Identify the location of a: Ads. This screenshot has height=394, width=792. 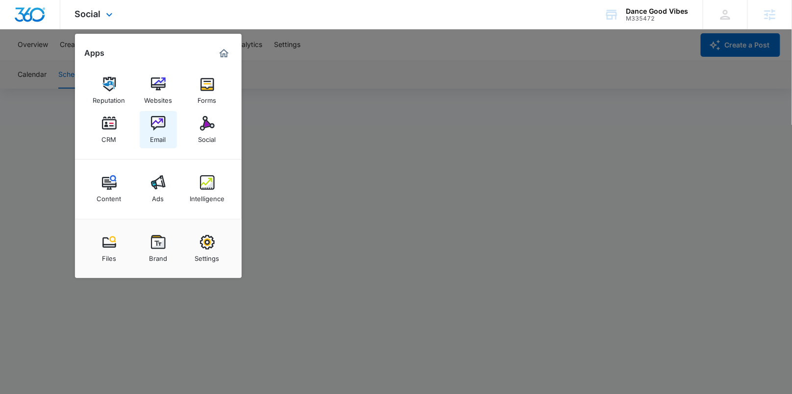
(158, 189).